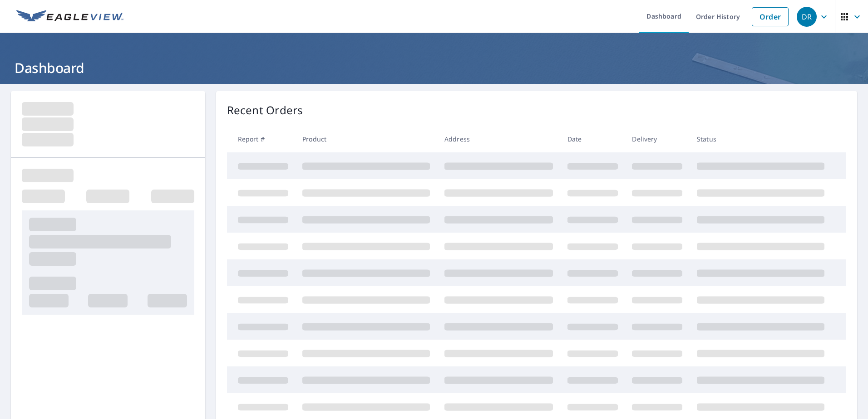  Describe the element at coordinates (434, 68) in the screenshot. I see `h1: Dashboard` at that location.